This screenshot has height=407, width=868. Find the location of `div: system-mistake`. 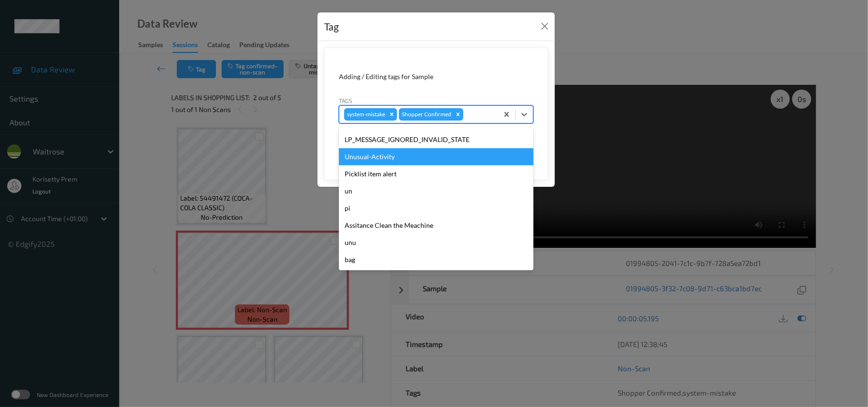

div: system-mistake is located at coordinates (365, 114).